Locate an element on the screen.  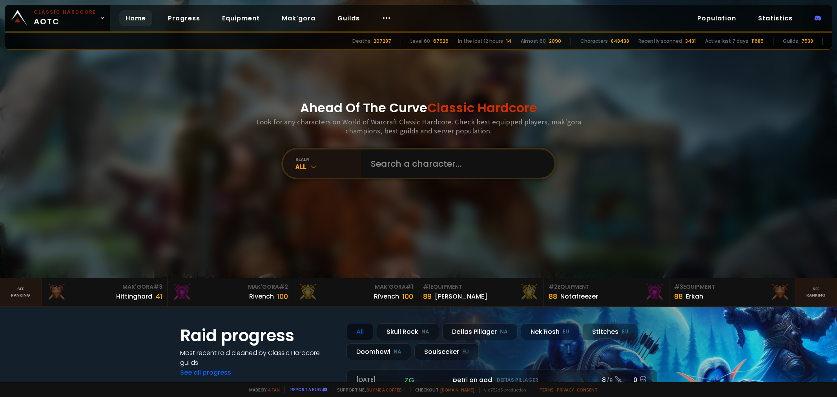
a: Equipment is located at coordinates (241, 18).